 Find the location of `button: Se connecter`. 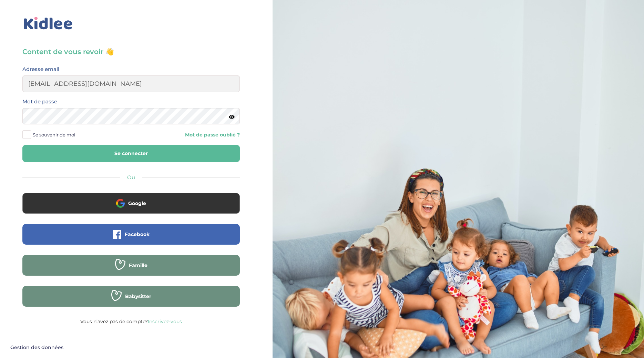

button: Se connecter is located at coordinates (131, 153).